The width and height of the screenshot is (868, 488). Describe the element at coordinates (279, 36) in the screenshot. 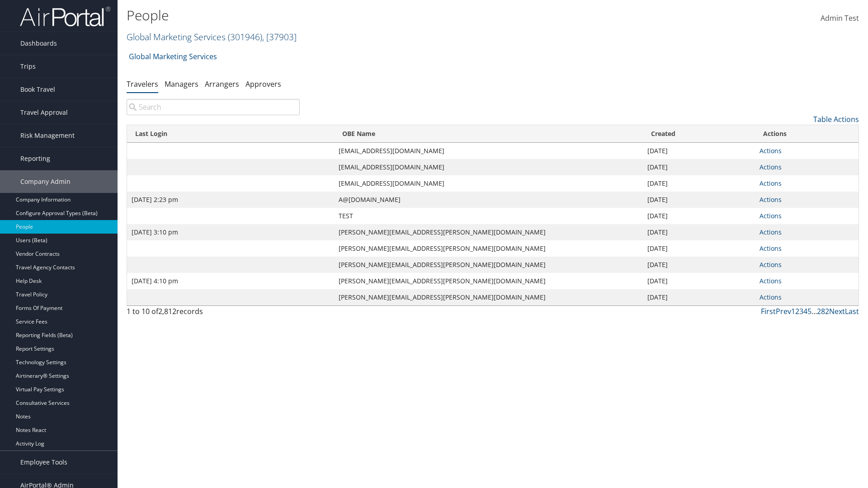

I see `span: , [ 37903 ]` at that location.